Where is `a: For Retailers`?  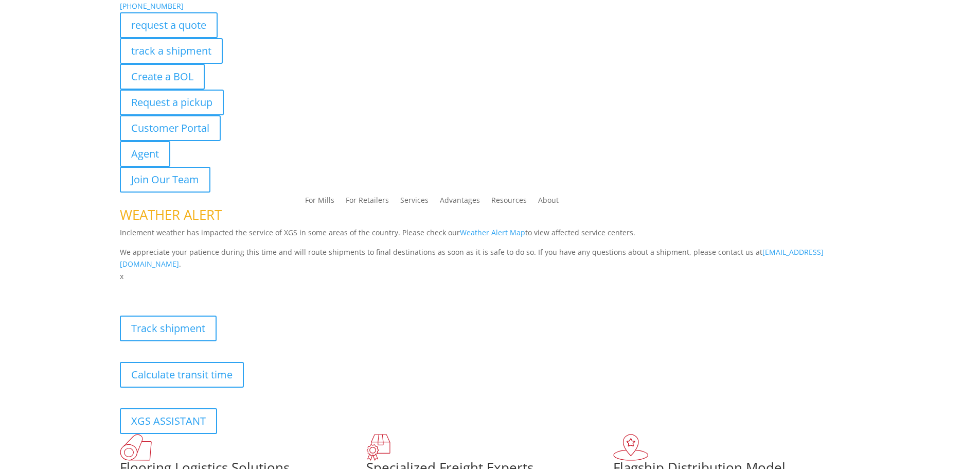 a: For Retailers is located at coordinates (367, 202).